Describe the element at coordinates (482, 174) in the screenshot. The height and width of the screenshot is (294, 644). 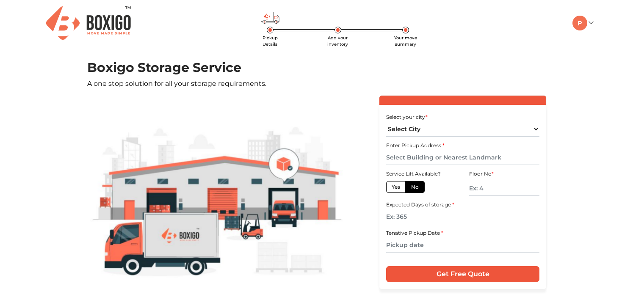
I see `label: Floor No` at that location.